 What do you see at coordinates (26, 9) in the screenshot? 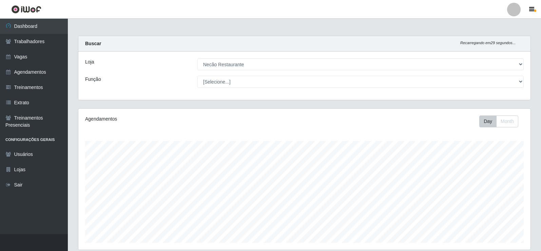
I see `img: CoreUI Logo` at bounding box center [26, 9].